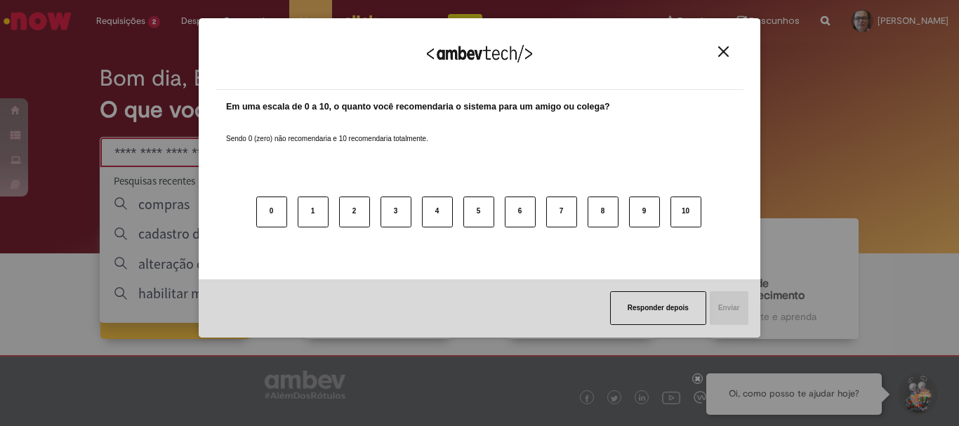 Image resolution: width=959 pixels, height=426 pixels. I want to click on button: 3, so click(396, 212).